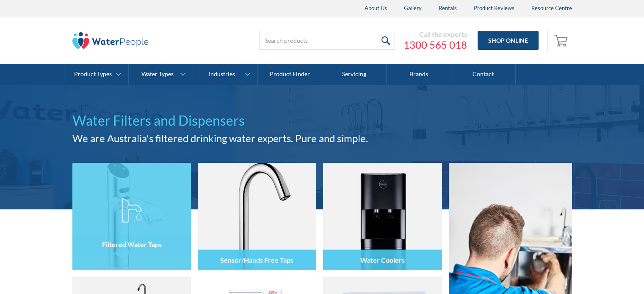  I want to click on a: Servicing, so click(354, 74).